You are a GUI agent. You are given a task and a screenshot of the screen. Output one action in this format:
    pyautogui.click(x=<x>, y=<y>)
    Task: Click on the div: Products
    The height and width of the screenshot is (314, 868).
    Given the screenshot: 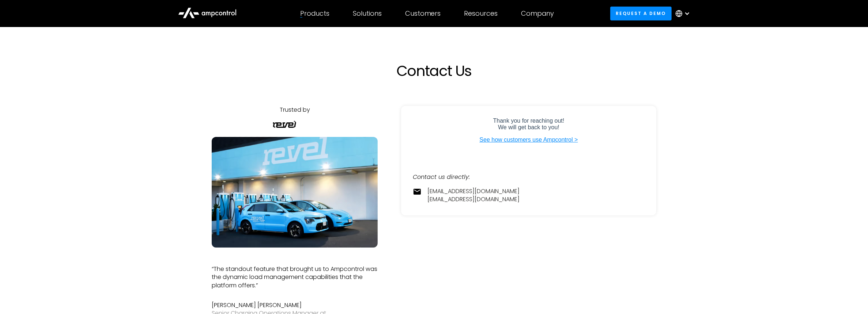 What is the action you would take?
    pyautogui.click(x=315, y=14)
    